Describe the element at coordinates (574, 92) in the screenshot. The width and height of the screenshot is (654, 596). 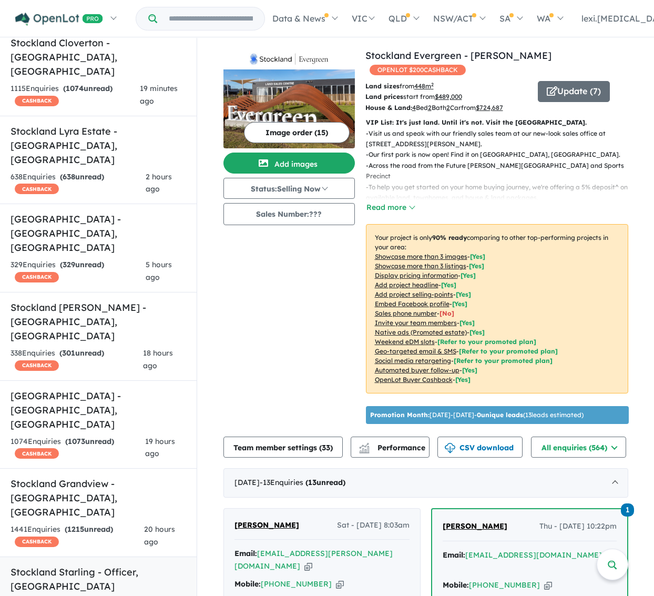
I see `button: Update (7)` at that location.